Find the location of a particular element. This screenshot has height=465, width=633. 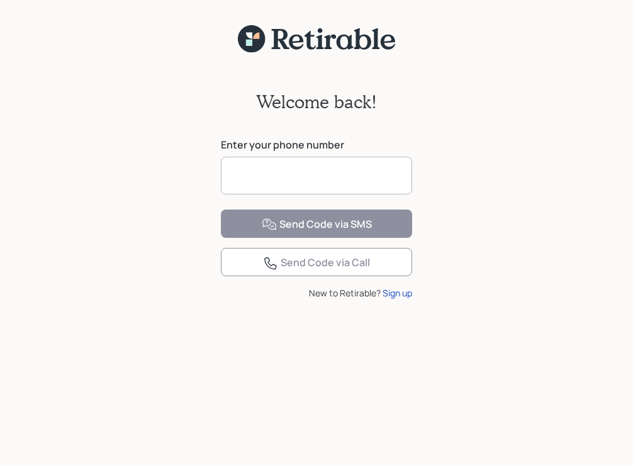

div: Send Code via Call is located at coordinates (317, 263).